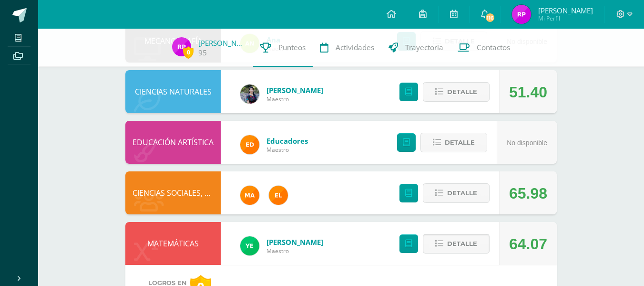 Image resolution: width=644 pixels, height=286 pixels. What do you see at coordinates (355, 47) in the screenshot?
I see `span: Actividades` at bounding box center [355, 47].